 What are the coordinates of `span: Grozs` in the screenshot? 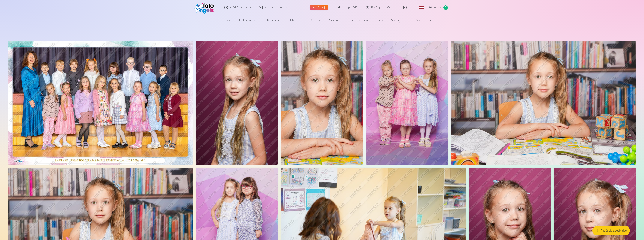 It's located at (438, 8).